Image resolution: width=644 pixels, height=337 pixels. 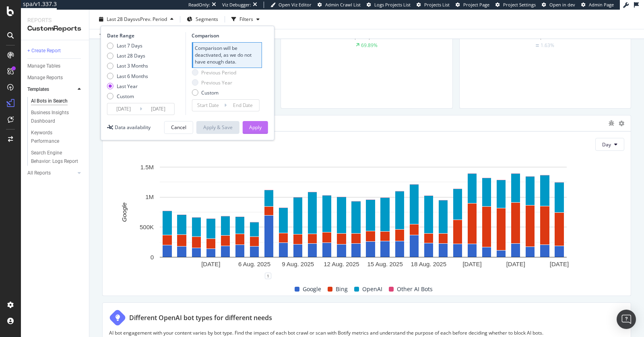 I want to click on div: AI Bots in Search, so click(x=49, y=101).